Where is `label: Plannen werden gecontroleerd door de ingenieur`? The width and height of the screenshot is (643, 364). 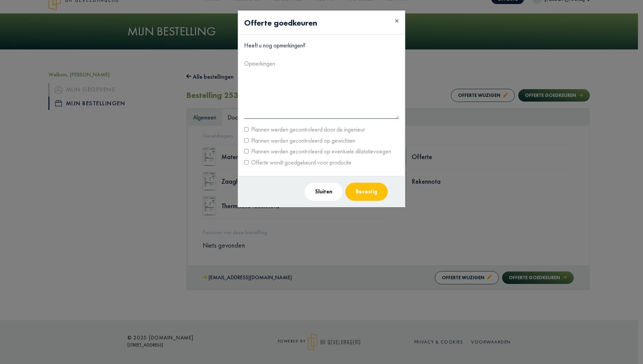
label: Plannen werden gecontroleerd door de ingenieur is located at coordinates (307, 129).